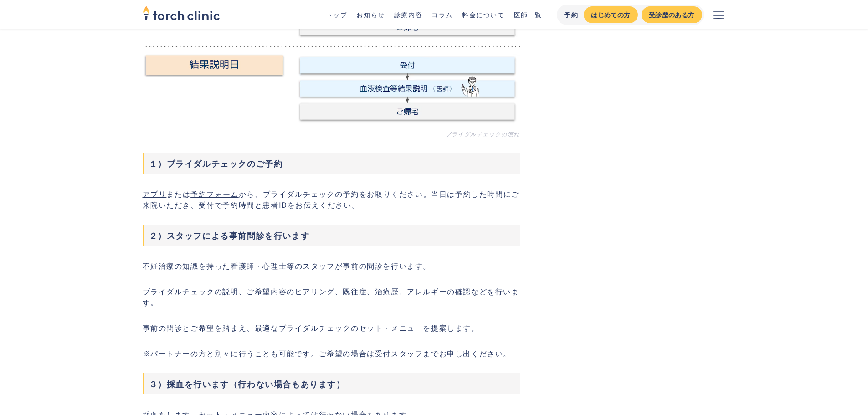  I want to click on figcaption: ブライダルチェックの流れ, so click(331, 134).